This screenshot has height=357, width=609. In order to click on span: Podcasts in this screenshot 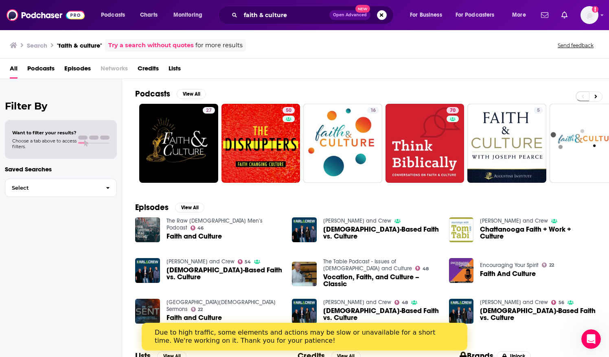, I will do `click(41, 70)`.